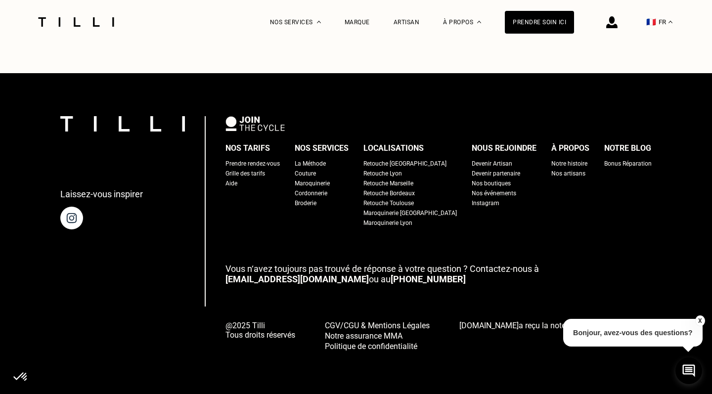 This screenshot has height=394, width=712. Describe the element at coordinates (700, 321) in the screenshot. I see `button: X` at that location.